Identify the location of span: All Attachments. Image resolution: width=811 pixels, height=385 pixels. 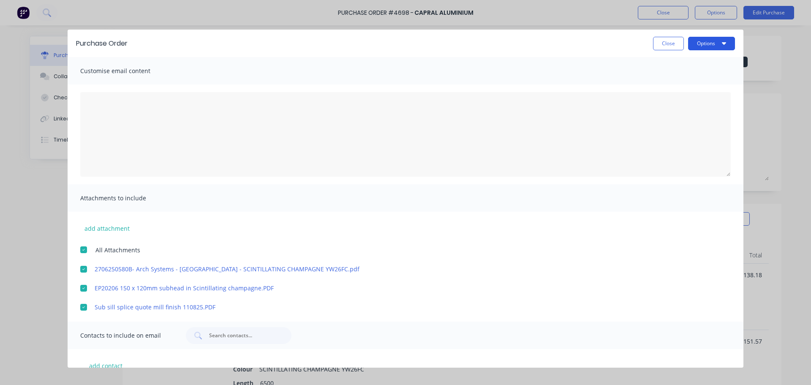
(118, 250).